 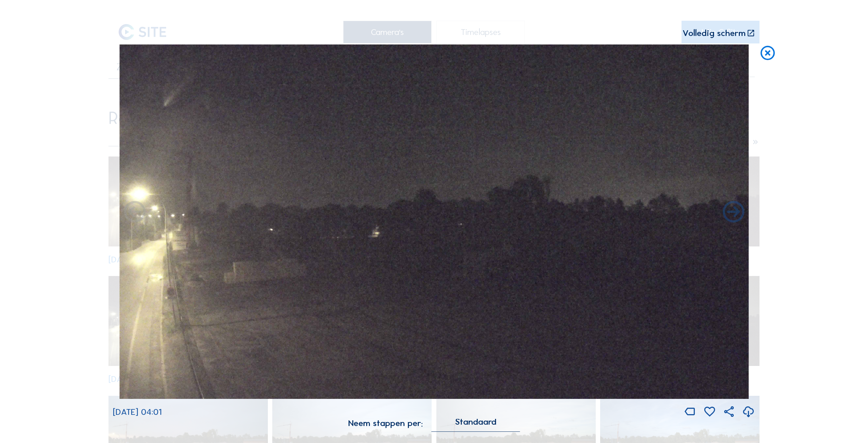 What do you see at coordinates (434, 222) in the screenshot?
I see `img: Image` at bounding box center [434, 222].